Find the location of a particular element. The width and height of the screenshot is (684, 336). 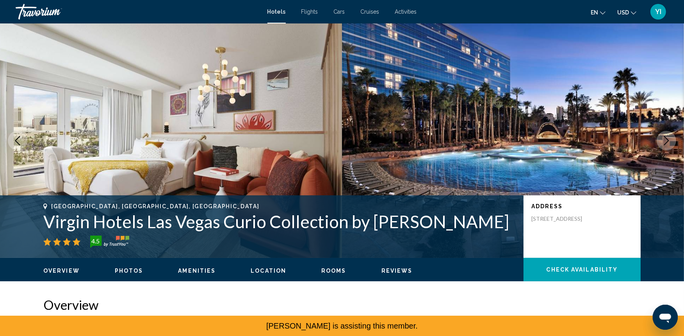

img: trustyou-badge-hor.svg is located at coordinates (110, 241).